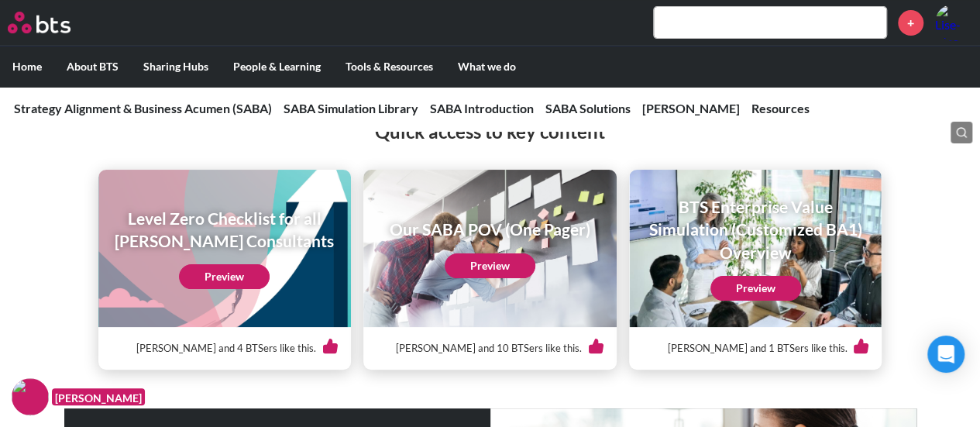 This screenshot has height=427, width=980. Describe the element at coordinates (92, 67) in the screenshot. I see `label: About BTS` at that location.